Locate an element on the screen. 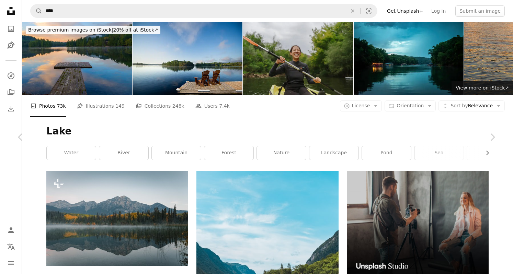  a: Next is located at coordinates (493, 137).